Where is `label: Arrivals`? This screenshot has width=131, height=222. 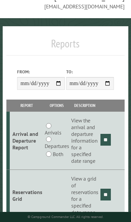 label: Arrivals is located at coordinates (53, 132).